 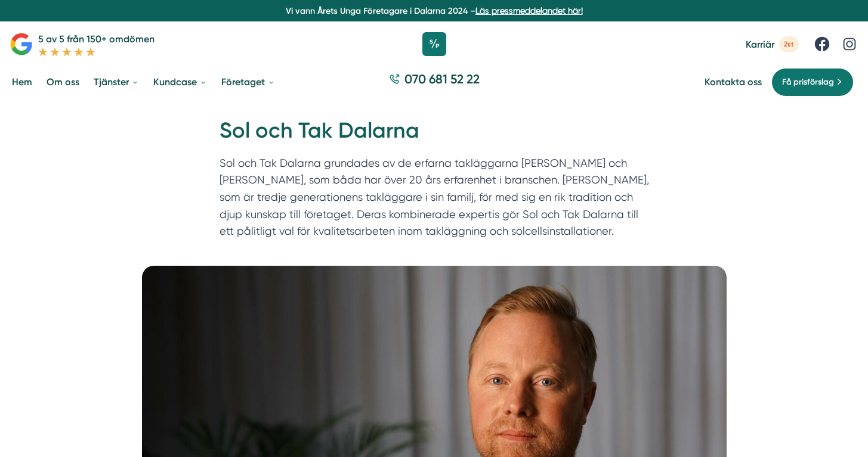 What do you see at coordinates (442, 79) in the screenshot?
I see `span: 070 681 52 22` at bounding box center [442, 79].